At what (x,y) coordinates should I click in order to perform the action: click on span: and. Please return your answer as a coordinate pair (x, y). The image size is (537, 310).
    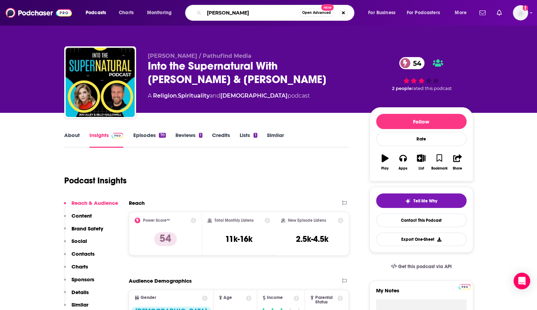
    Looking at the image, I should click on (215, 95).